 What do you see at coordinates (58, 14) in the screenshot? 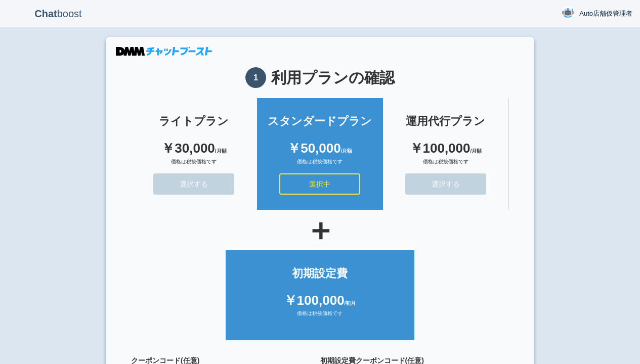
I see `p: boost` at bounding box center [58, 14].